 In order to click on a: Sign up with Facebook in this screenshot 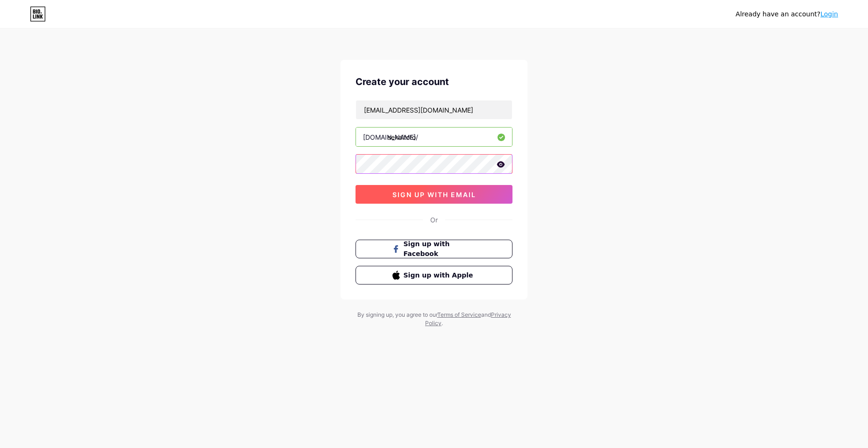, I will do `click(434, 249)`.